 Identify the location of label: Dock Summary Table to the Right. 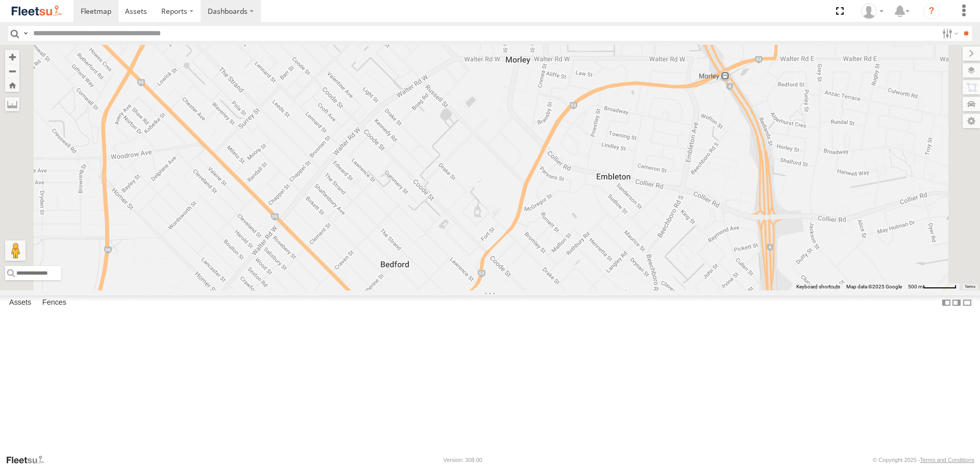
(957, 303).